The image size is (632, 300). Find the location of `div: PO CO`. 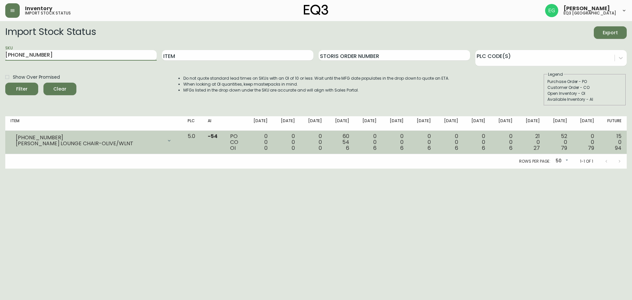

div: PO CO is located at coordinates (235, 142).